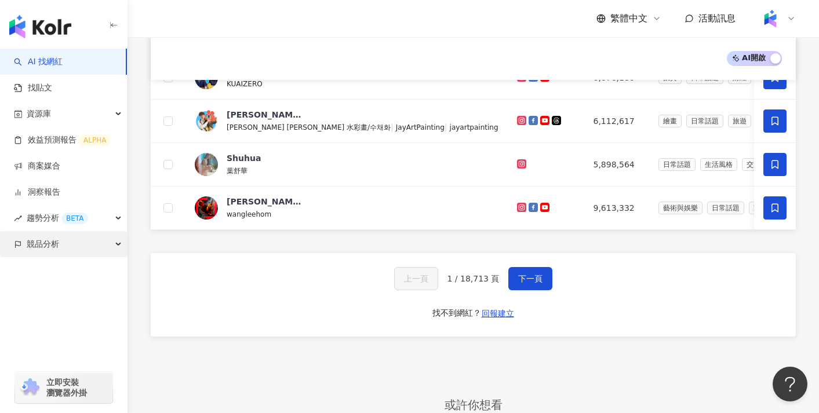 The width and height of the screenshot is (819, 413). Describe the element at coordinates (75, 219) in the screenshot. I see `div: BETA` at that location.